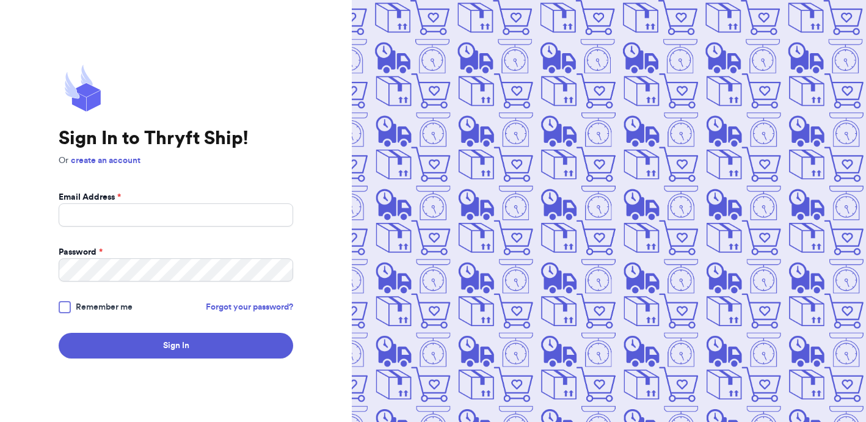  What do you see at coordinates (106, 161) in the screenshot?
I see `a: create an account` at bounding box center [106, 161].